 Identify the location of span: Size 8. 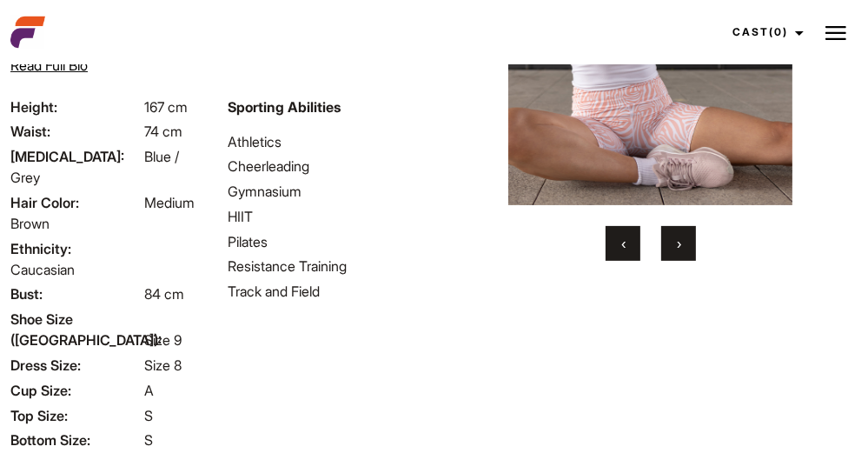
(163, 365).